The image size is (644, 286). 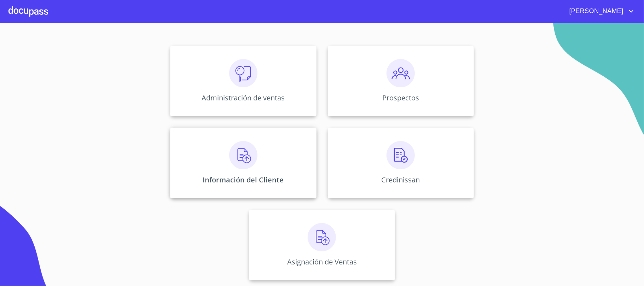 What do you see at coordinates (243, 97) in the screenshot?
I see `p: Administración de ventas` at bounding box center [243, 97].